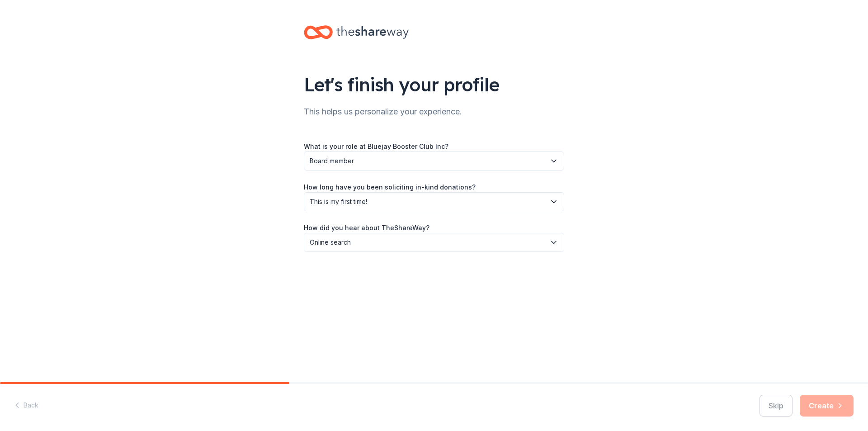  What do you see at coordinates (434, 201) in the screenshot?
I see `button: This is my first time!` at bounding box center [434, 201].